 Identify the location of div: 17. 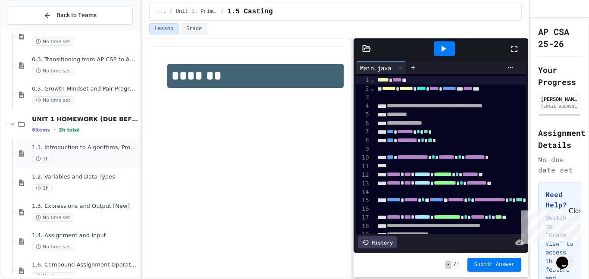
(363, 218).